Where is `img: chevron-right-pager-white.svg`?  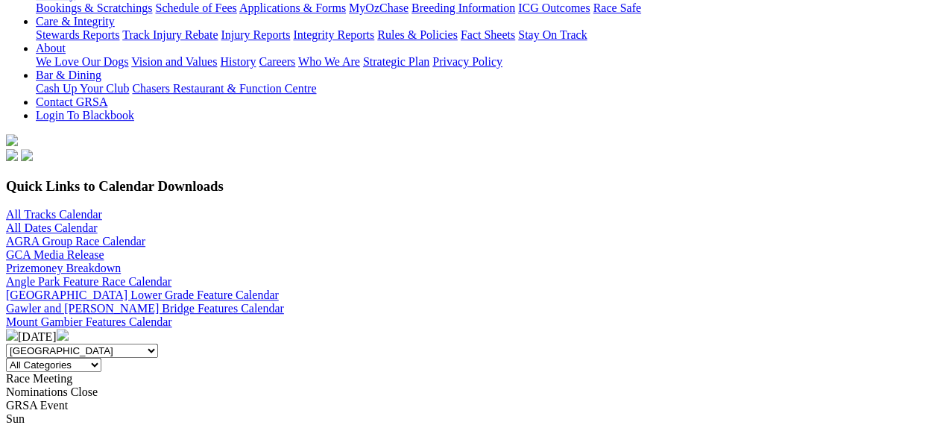
img: chevron-right-pager-white.svg is located at coordinates (63, 335).